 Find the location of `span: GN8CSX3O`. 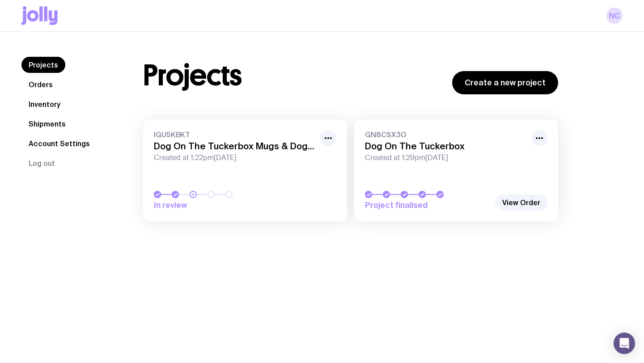

span: GN8CSX3O is located at coordinates (446, 135).